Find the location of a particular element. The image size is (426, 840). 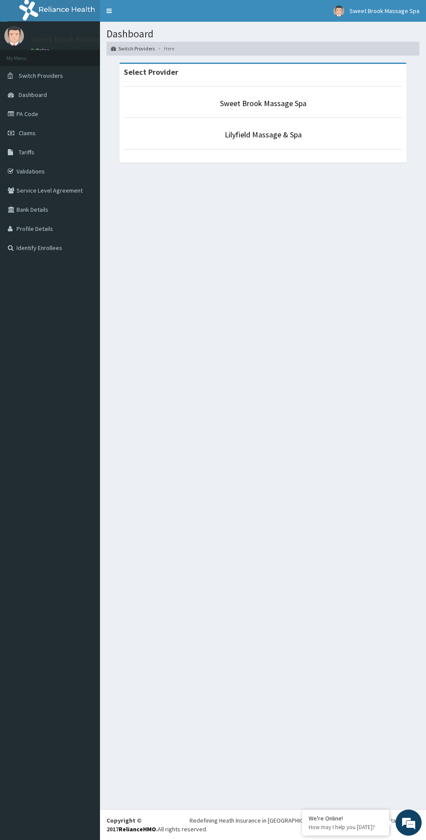

li: Here is located at coordinates (165, 48).